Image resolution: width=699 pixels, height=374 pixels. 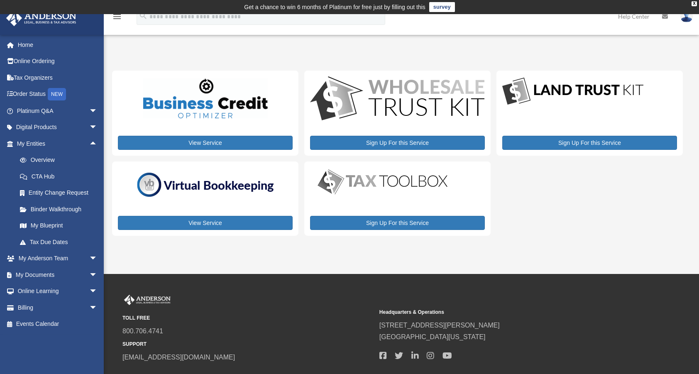 I want to click on a: Digital Productsarrow_drop_down, so click(x=56, y=127).